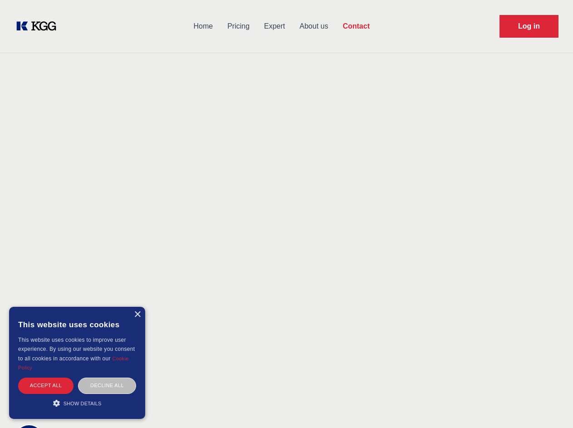 This screenshot has height=428, width=573. What do you see at coordinates (550, 406) in the screenshot?
I see `div: Chat Widget` at bounding box center [550, 406].